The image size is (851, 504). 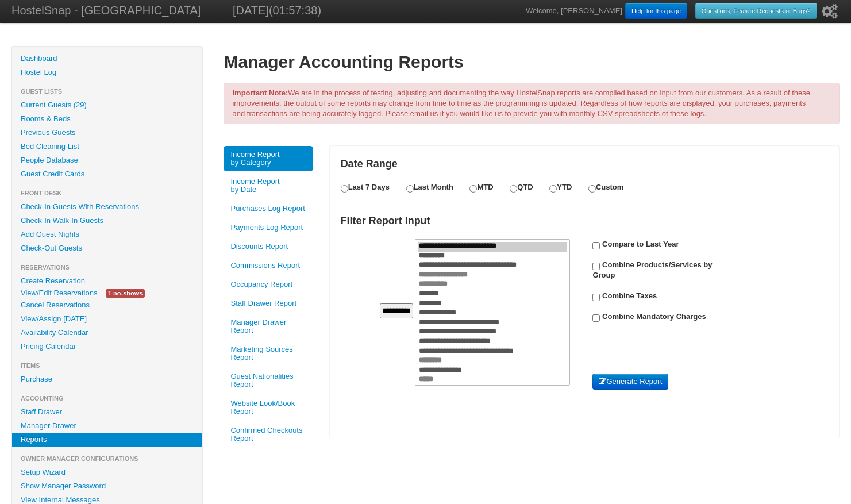 I want to click on a: Manager Drawer Report, so click(x=269, y=326).